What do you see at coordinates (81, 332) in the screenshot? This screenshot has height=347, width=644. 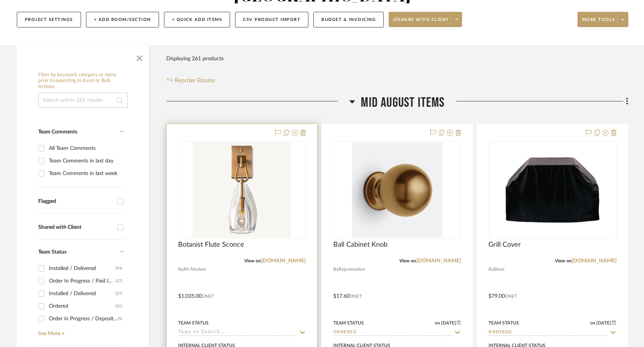 I see `a: See More +` at bounding box center [81, 332].